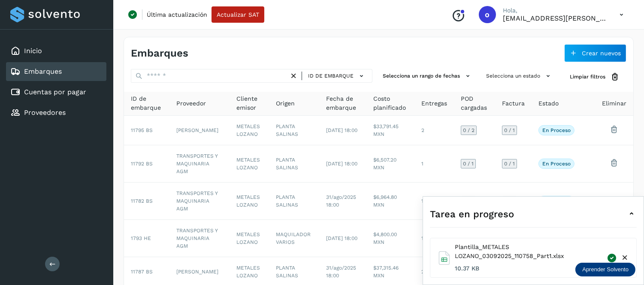 This screenshot has width=644, height=285. What do you see at coordinates (142, 130) in the screenshot?
I see `span: 11795 BS` at bounding box center [142, 130].